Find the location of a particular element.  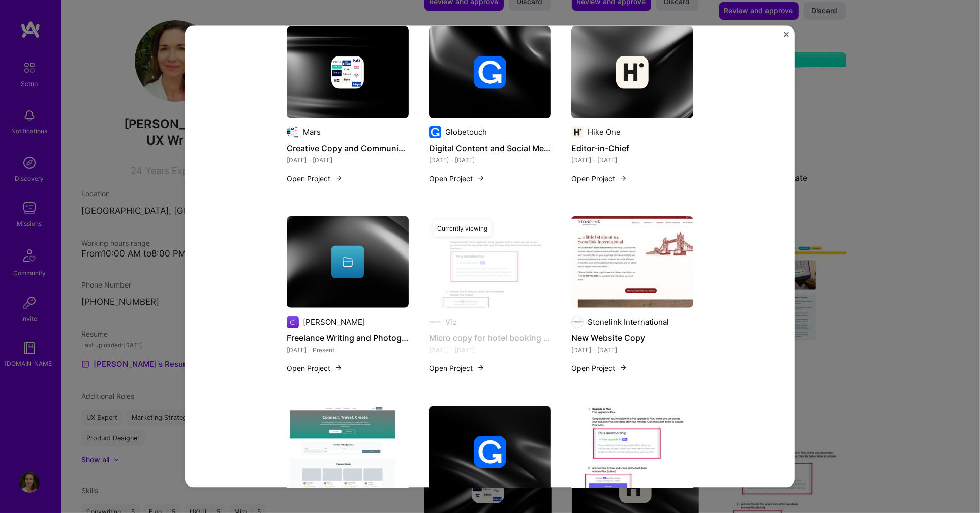

div: Currently viewing is located at coordinates (462, 228).